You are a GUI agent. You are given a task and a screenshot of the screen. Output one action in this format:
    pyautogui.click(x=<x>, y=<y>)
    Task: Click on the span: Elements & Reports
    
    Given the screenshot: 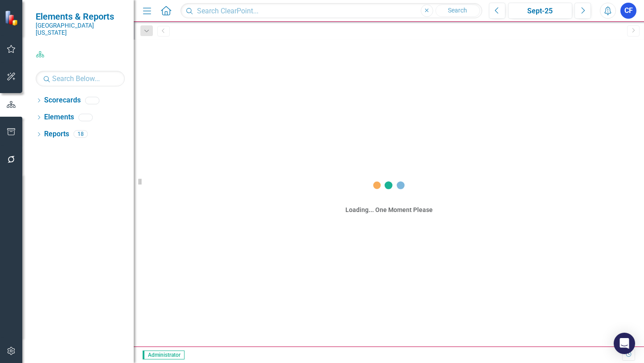 What is the action you would take?
    pyautogui.click(x=80, y=17)
    